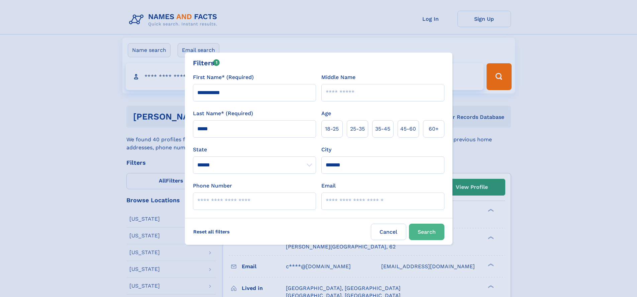  I want to click on label: City, so click(327, 150).